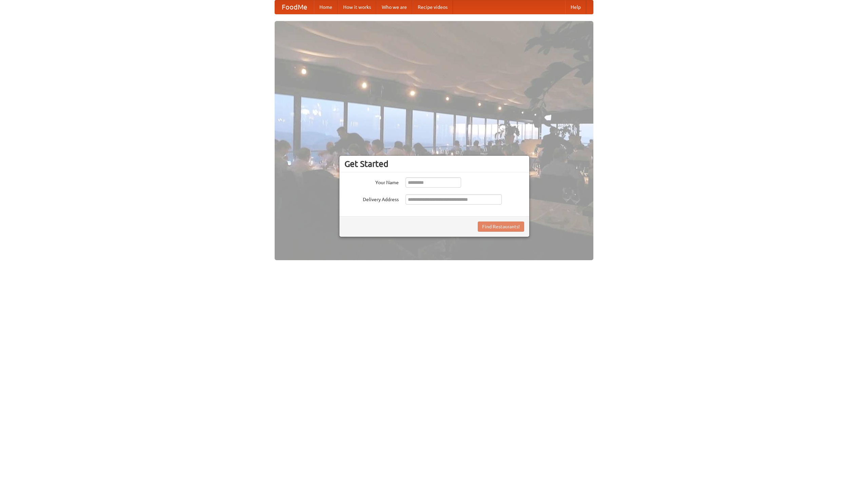 The width and height of the screenshot is (868, 480). I want to click on a: How it works, so click(357, 8).